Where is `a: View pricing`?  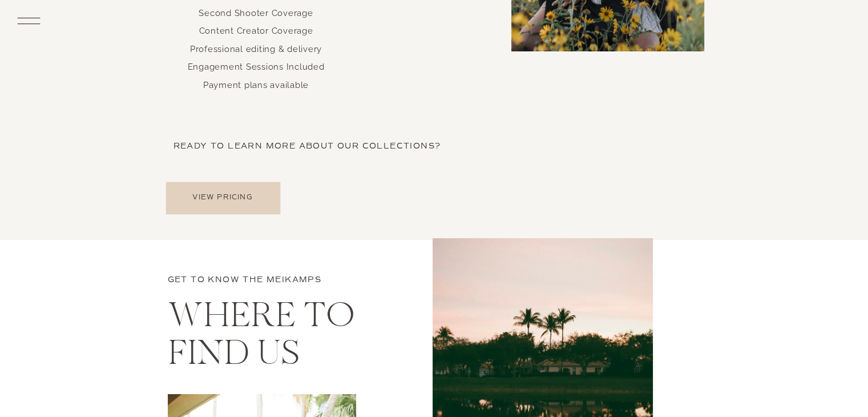
a: View pricing is located at coordinates (223, 198).